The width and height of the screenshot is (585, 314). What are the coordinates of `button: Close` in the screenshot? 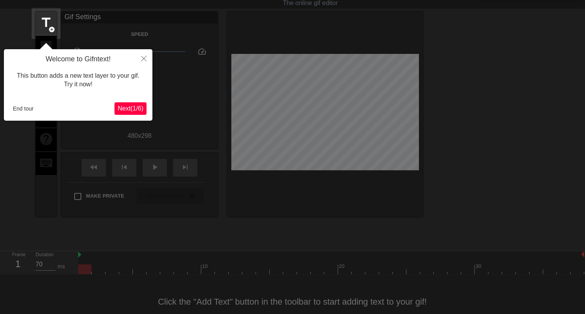 It's located at (144, 58).